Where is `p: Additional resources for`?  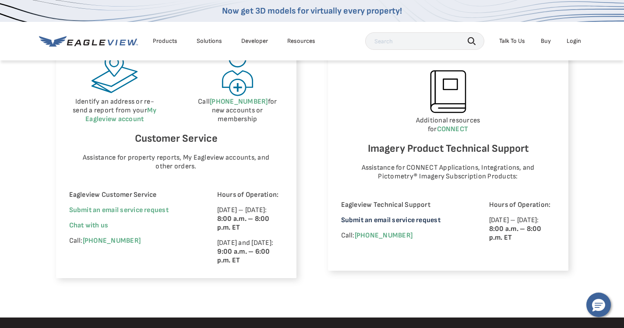 p: Additional resources for is located at coordinates (448, 125).